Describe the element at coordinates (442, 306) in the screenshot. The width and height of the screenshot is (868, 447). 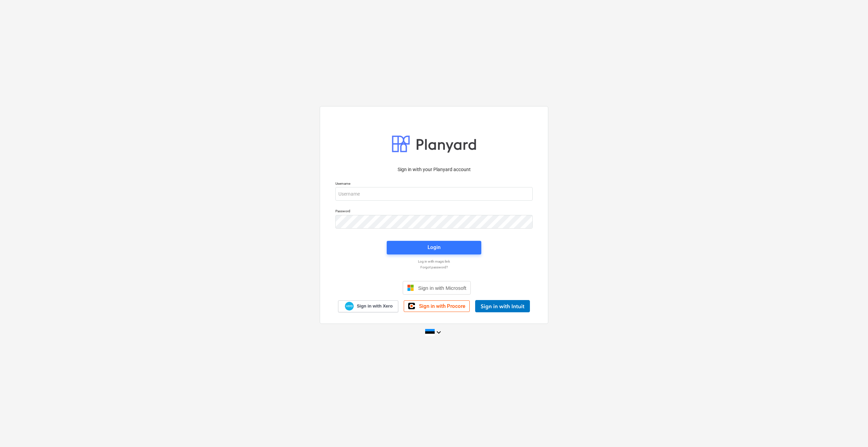
I see `span: Sign in with Procore` at that location.